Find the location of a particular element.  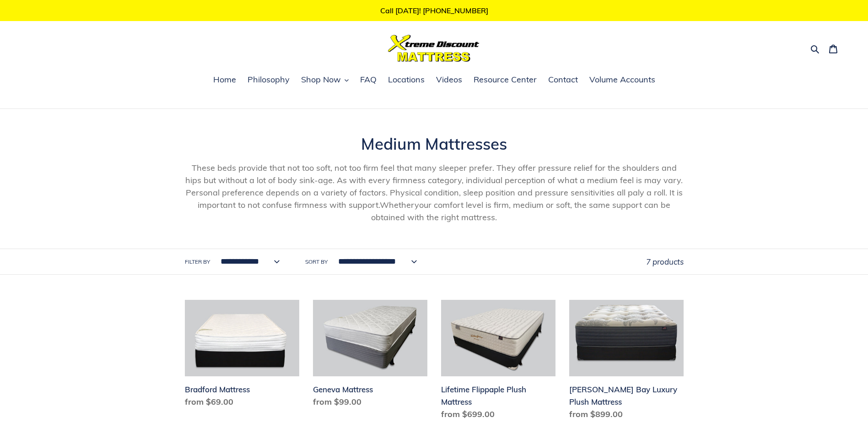

span: Shop Now is located at coordinates (321, 80).